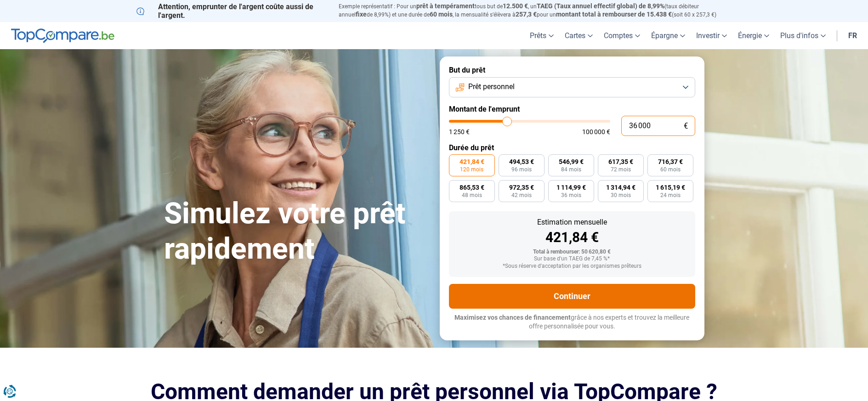  What do you see at coordinates (754, 36) in the screenshot?
I see `a: Énergie` at bounding box center [754, 36].